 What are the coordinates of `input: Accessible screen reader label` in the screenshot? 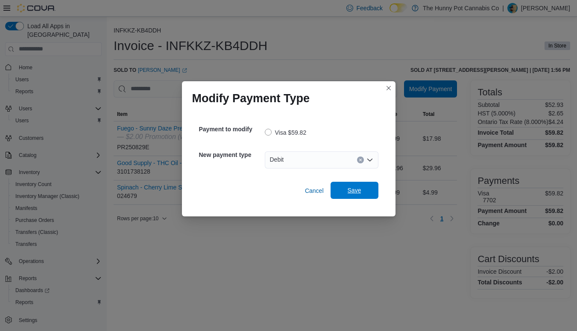 It's located at (288, 160).